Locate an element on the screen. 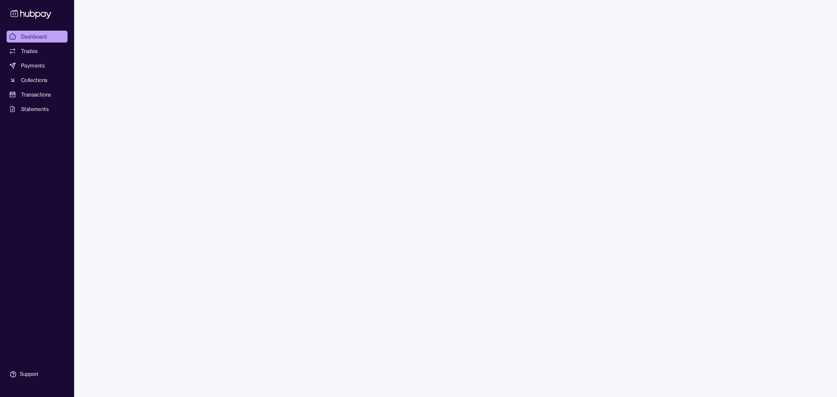  span: Dashboard is located at coordinates (34, 37).